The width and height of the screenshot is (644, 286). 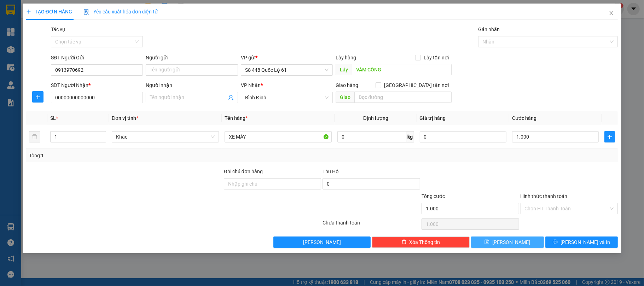 I want to click on span: Khác, so click(x=165, y=137).